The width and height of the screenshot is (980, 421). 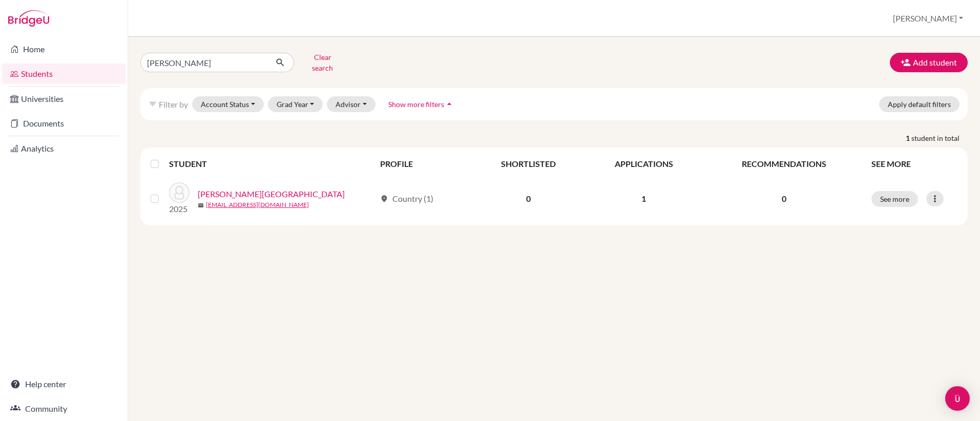 What do you see at coordinates (64, 148) in the screenshot?
I see `a: Analytics` at bounding box center [64, 148].